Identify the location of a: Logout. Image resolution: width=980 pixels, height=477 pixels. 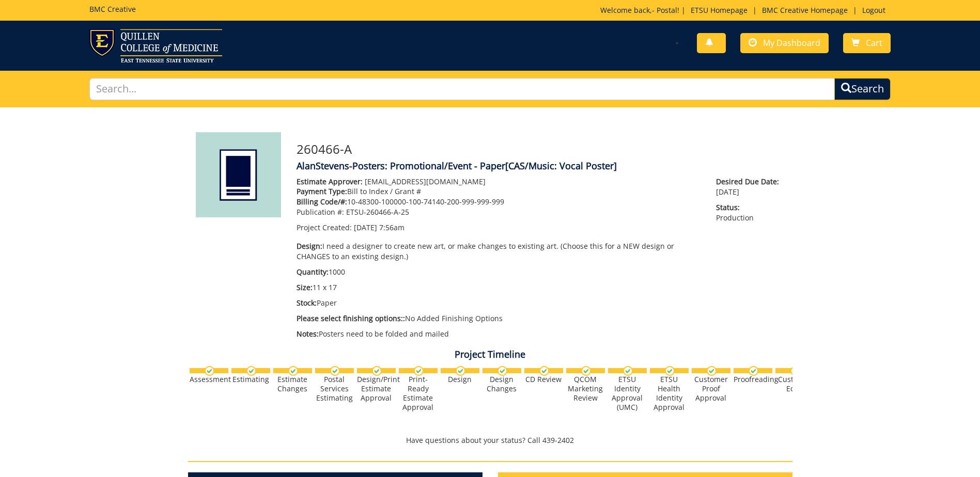
(873, 10).